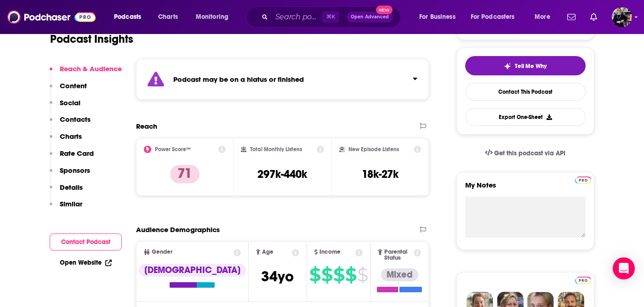 The width and height of the screenshot is (644, 307). I want to click on span: Income, so click(330, 251).